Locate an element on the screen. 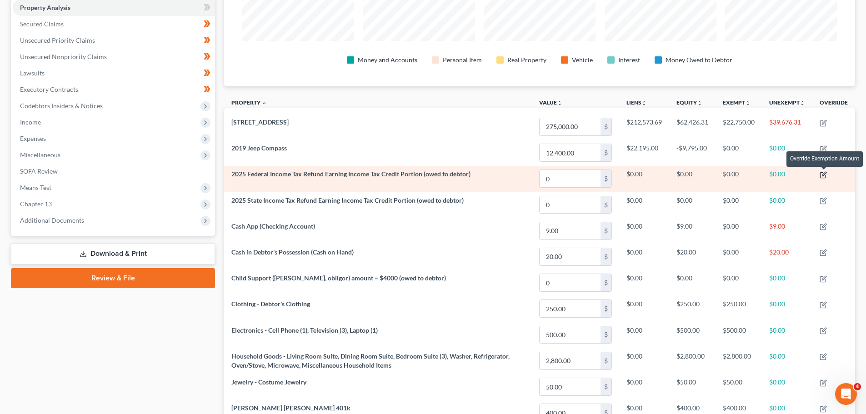 The image size is (866, 414). span: Household Goods - Living Room Suite, Dining Room Suite, Bedroom Suite (3), Washer, Refrigerator, ... is located at coordinates (371, 361).